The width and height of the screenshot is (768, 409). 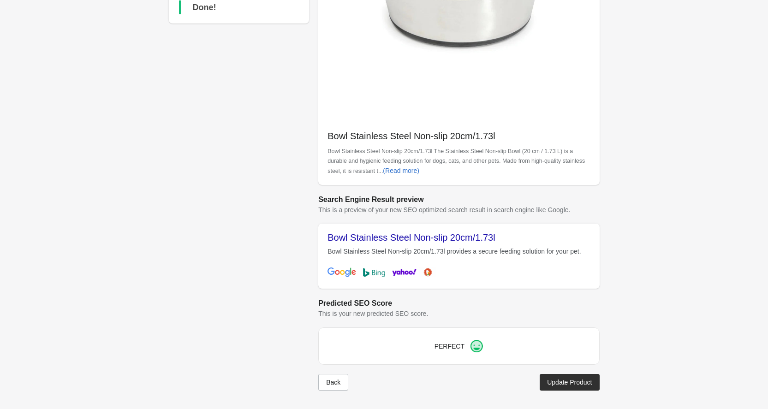 I want to click on h2: Search Engine Result preview, so click(x=458, y=200).